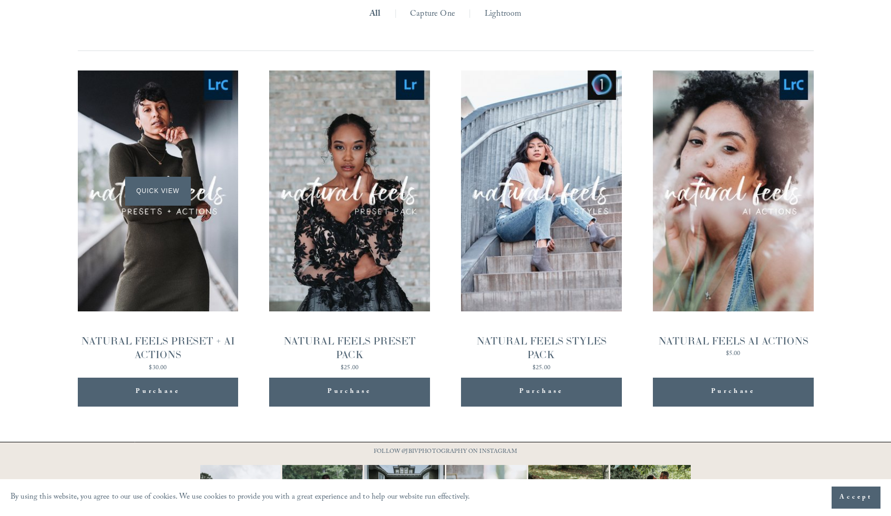  What do you see at coordinates (734, 341) in the screenshot?
I see `div: NATURAL FEELS AI ACTIONS` at bounding box center [734, 341].